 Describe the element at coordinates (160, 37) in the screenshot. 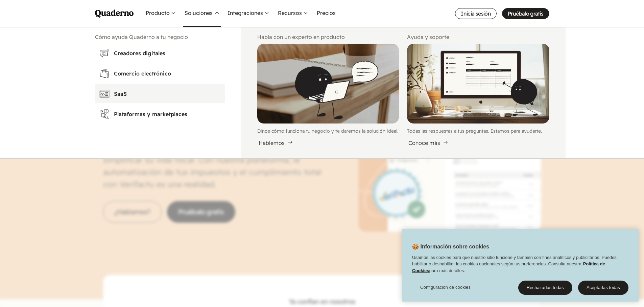

I see `h2: Cómo ayuda Quaderno a tu negocio` at that location.